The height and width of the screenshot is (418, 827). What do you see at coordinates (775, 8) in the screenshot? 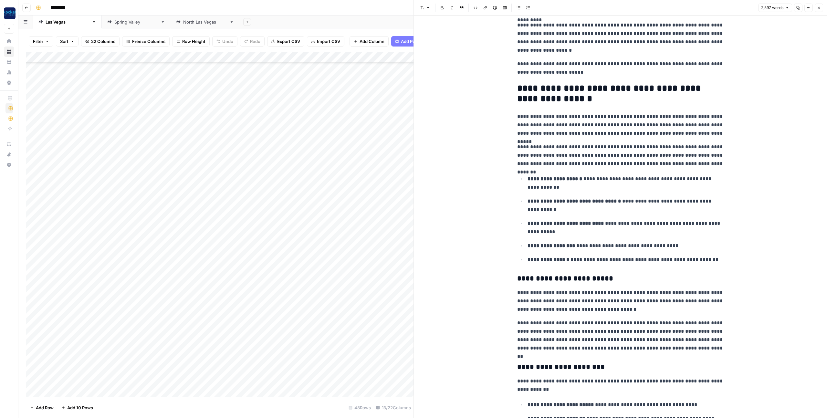
I see `button: 2,597 words` at bounding box center [775, 8].